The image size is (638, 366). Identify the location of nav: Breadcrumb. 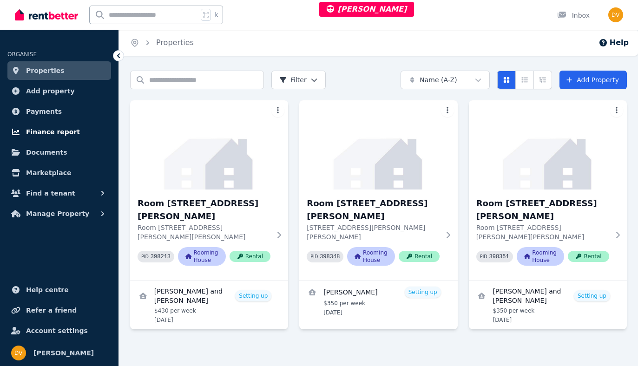
(162, 43).